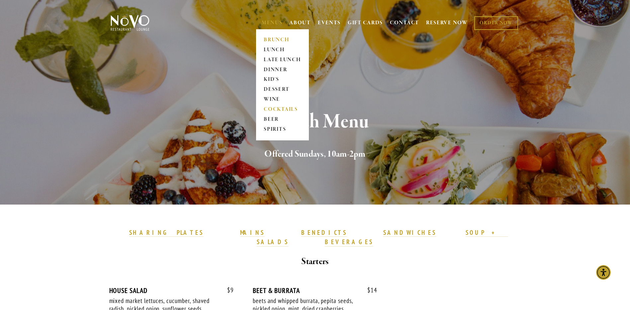 The height and width of the screenshot is (310, 630). What do you see at coordinates (405, 23) in the screenshot?
I see `a: CONTACT` at bounding box center [405, 23].